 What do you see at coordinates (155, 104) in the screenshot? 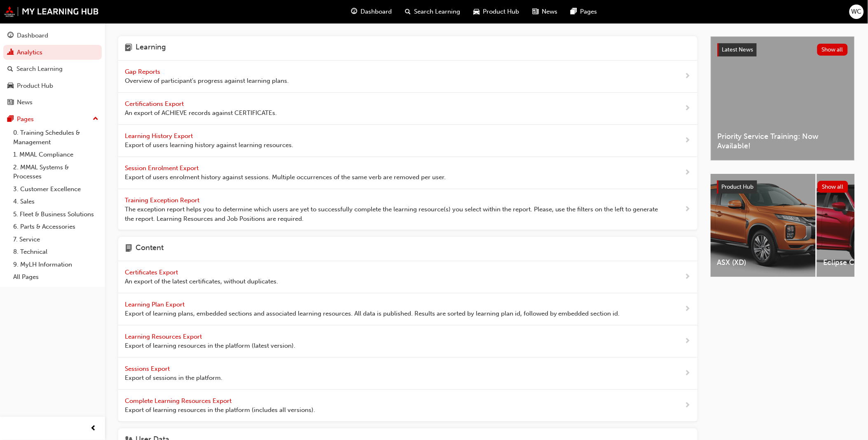
I see `span: Certifications Export` at bounding box center [155, 104].